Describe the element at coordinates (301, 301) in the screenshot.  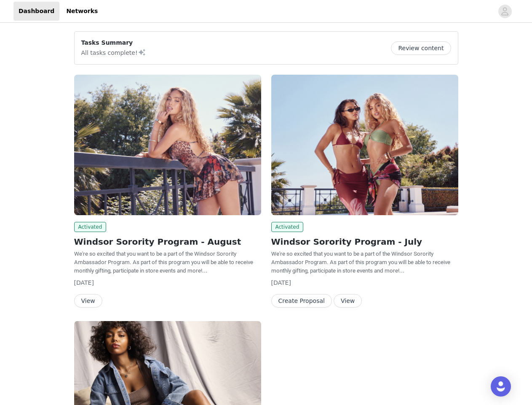
I see `button: Create Proposal` at that location.